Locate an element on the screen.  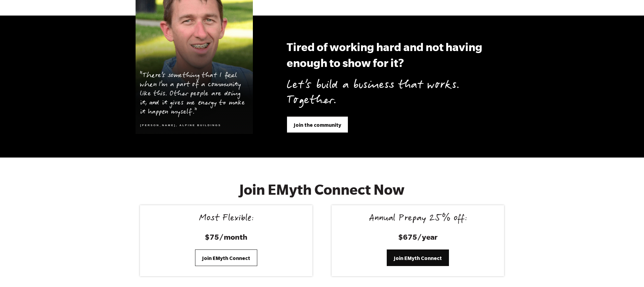
p: Let’s build a business that works. Together. is located at coordinates (398, 94).